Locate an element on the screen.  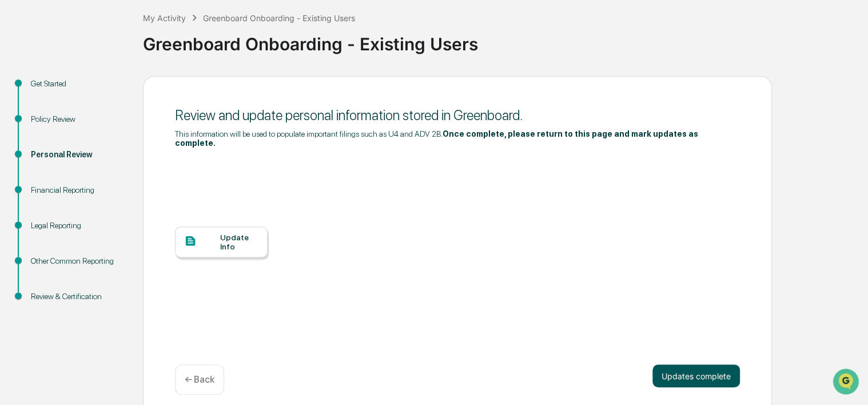
a: 🔎Data Lookup is located at coordinates (41, 172).